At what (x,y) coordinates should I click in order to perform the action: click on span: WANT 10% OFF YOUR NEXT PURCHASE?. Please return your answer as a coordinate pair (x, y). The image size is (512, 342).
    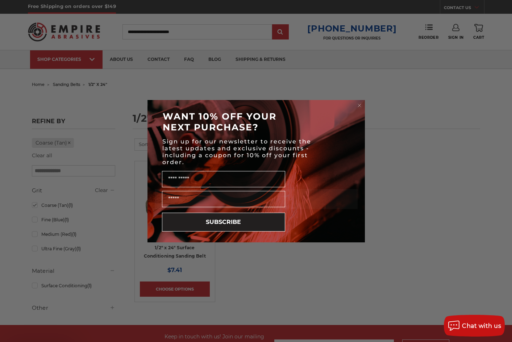
    Looking at the image, I should click on (220, 122).